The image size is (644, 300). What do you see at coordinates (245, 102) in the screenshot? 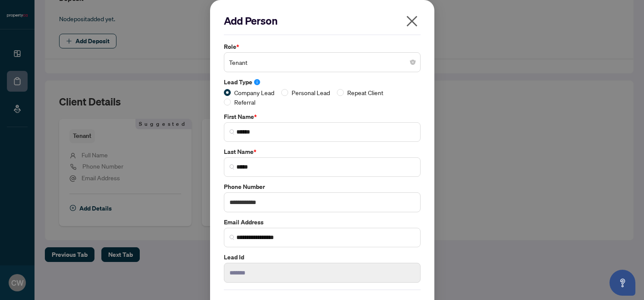
I see `span: Referral` at bounding box center [245, 102].